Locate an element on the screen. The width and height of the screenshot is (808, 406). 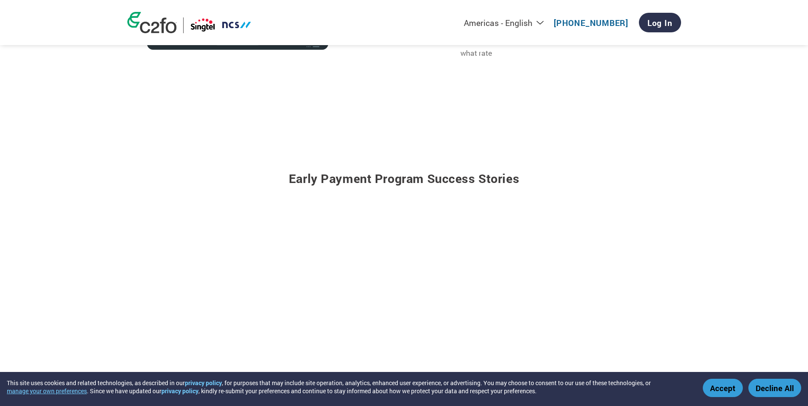
div: This site uses cookies and related technologies, as described in our , for purposes that may incl... is located at coordinates (348, 387).